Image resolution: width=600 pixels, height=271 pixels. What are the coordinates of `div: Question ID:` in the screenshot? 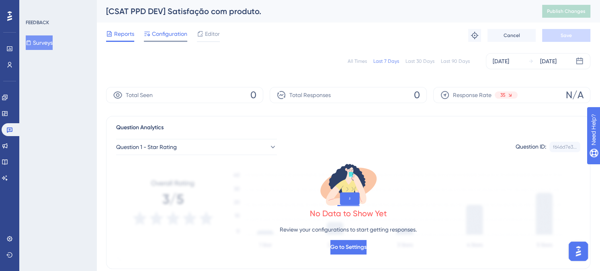 It's located at (531, 147).